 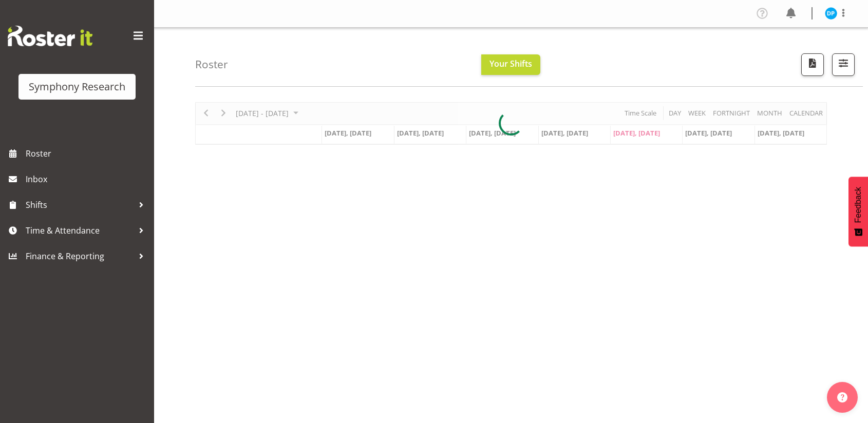 I want to click on span: Finance & Reporting, so click(x=79, y=256).